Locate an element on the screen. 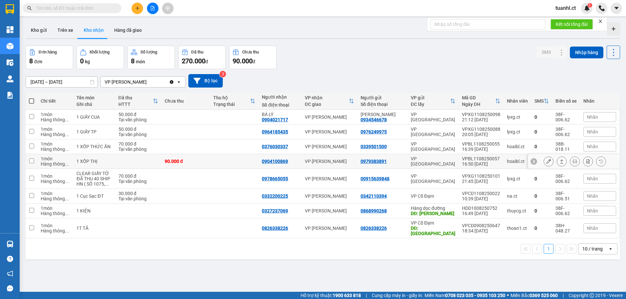  div: na.ct is located at coordinates (518, 196).